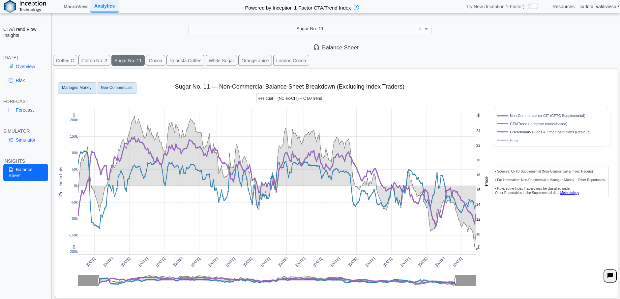 Image resolution: width=620 pixels, height=299 pixels. What do you see at coordinates (185, 60) in the screenshot?
I see `button: Robusta Coffee` at bounding box center [185, 60].